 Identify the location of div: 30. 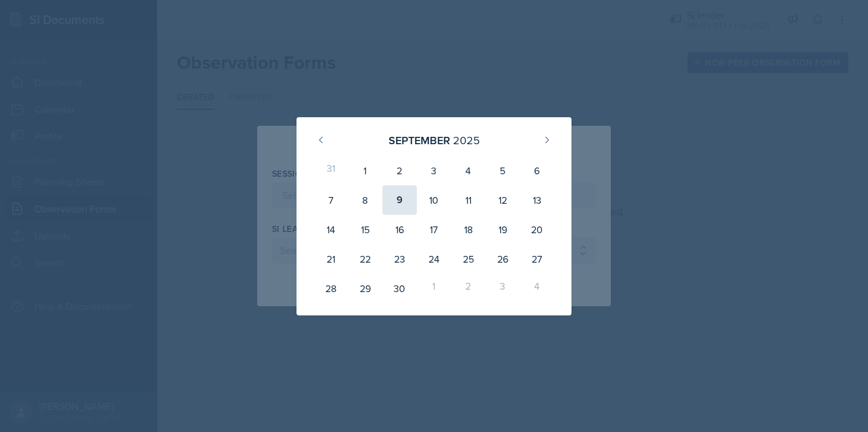
(399, 288).